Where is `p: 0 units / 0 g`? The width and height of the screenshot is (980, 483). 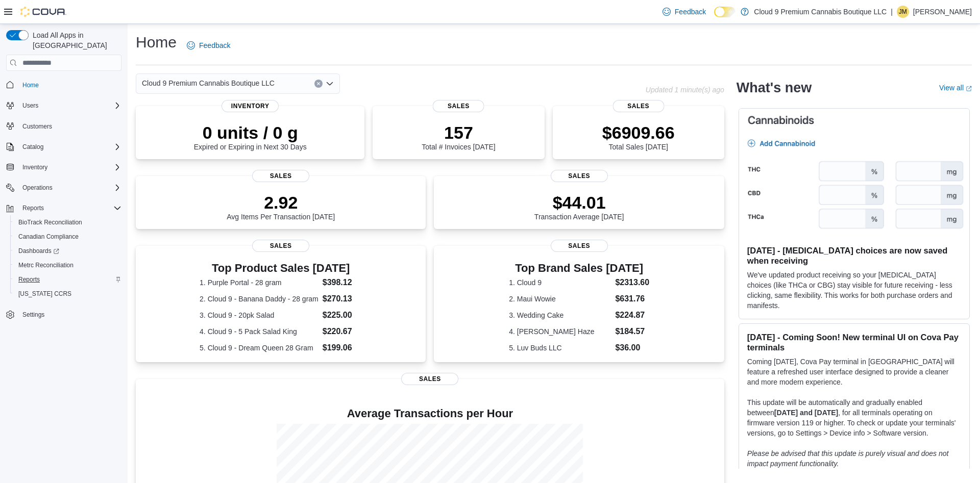 p: 0 units / 0 g is located at coordinates (250, 133).